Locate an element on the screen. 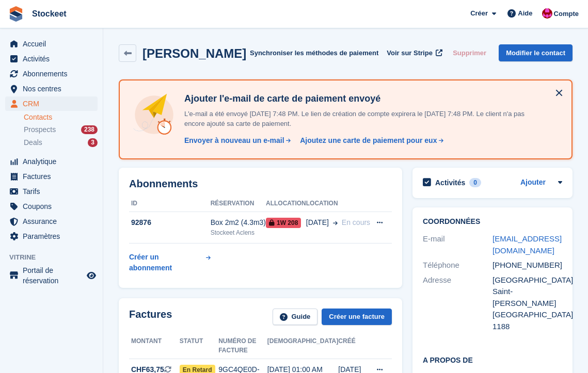  th: Réservation is located at coordinates (238, 204).